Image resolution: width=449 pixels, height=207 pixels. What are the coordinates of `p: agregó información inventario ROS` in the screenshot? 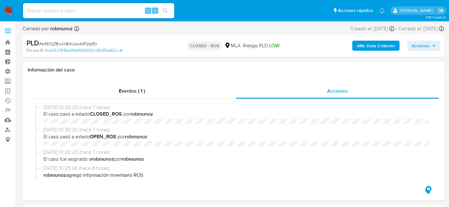 It's located at (236, 175).